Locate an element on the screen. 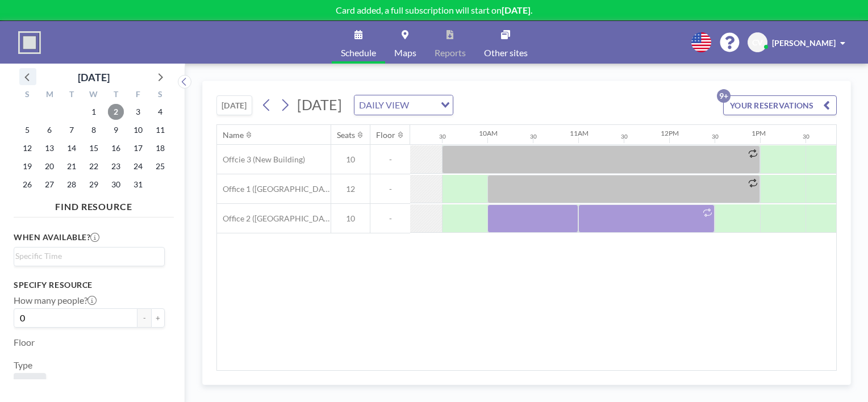  span: Friday, October 17, 2025 is located at coordinates (138, 148).